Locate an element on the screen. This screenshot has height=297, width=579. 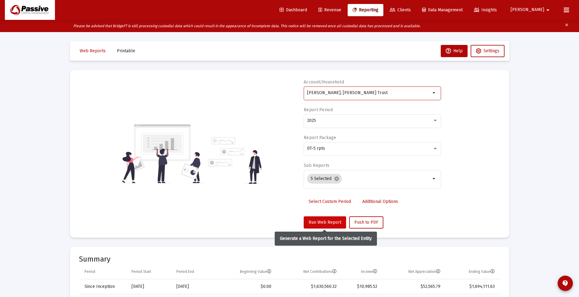
mat-card-title: Summary is located at coordinates (290, 259).